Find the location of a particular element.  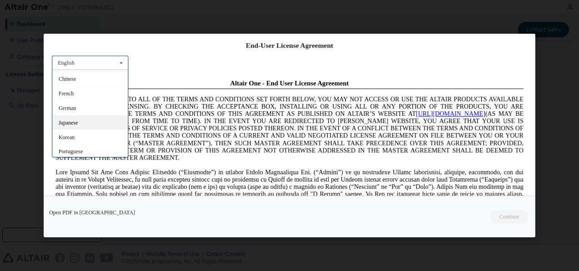

span: Korean is located at coordinates (67, 137).